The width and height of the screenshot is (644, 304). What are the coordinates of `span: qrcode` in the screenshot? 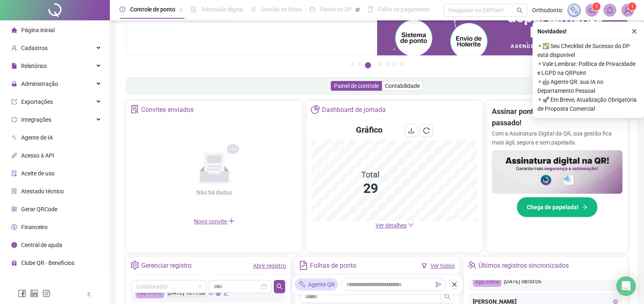 It's located at (14, 209).